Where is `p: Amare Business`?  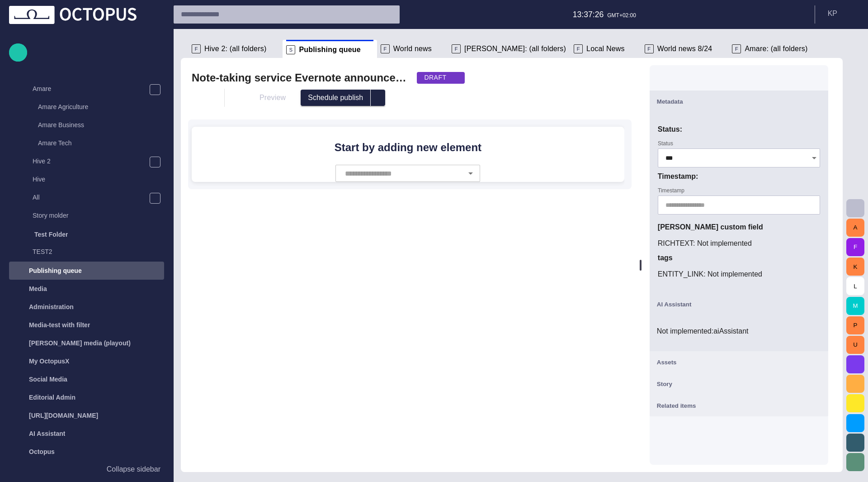 p: Amare Business is located at coordinates (101, 125).